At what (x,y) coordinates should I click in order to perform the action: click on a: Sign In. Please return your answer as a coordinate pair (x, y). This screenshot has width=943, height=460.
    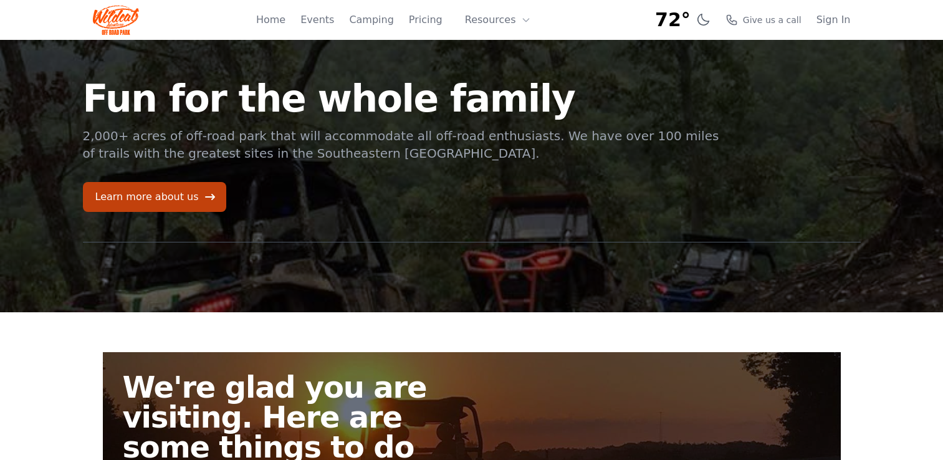
    Looking at the image, I should click on (834, 20).